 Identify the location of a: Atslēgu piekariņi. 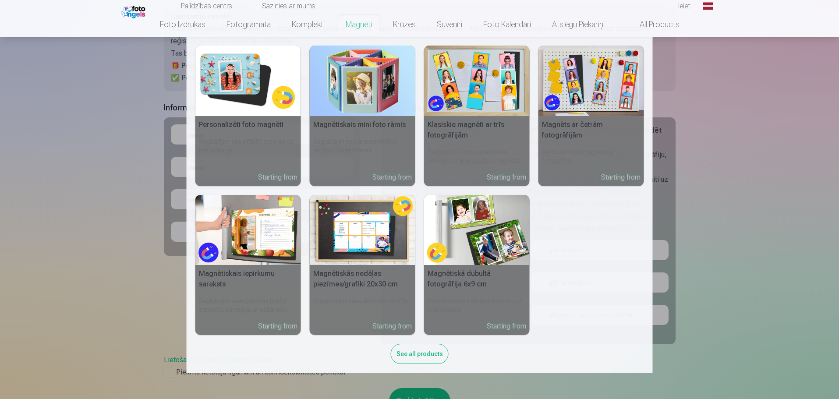
(578, 25).